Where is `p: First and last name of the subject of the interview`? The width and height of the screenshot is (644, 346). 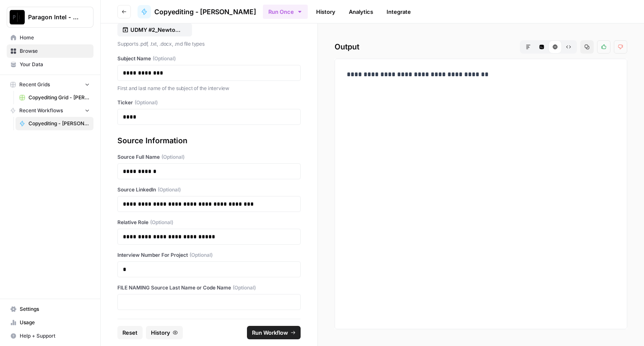 p: First and last name of the subject of the interview is located at coordinates (209, 88).